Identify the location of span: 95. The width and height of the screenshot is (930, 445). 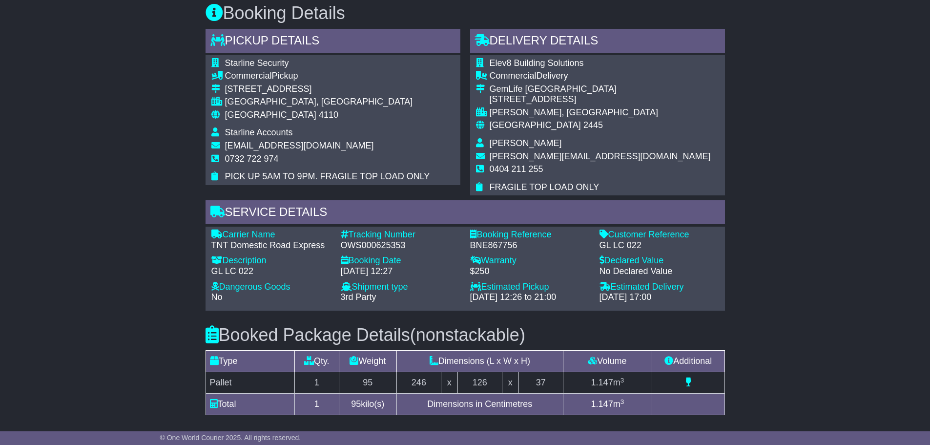
(356, 404).